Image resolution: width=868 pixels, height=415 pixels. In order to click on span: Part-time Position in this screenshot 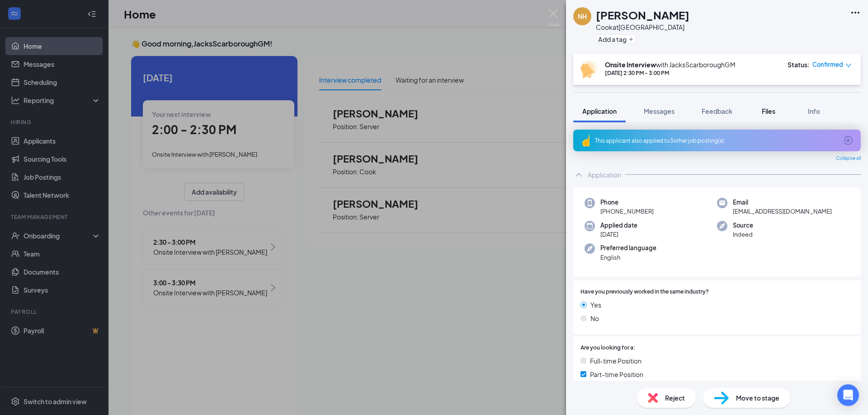, I will do `click(616, 375)`.